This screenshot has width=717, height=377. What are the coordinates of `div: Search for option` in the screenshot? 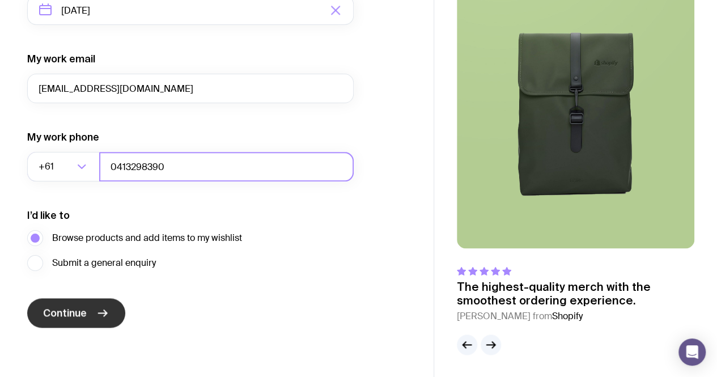 It's located at (63, 167).